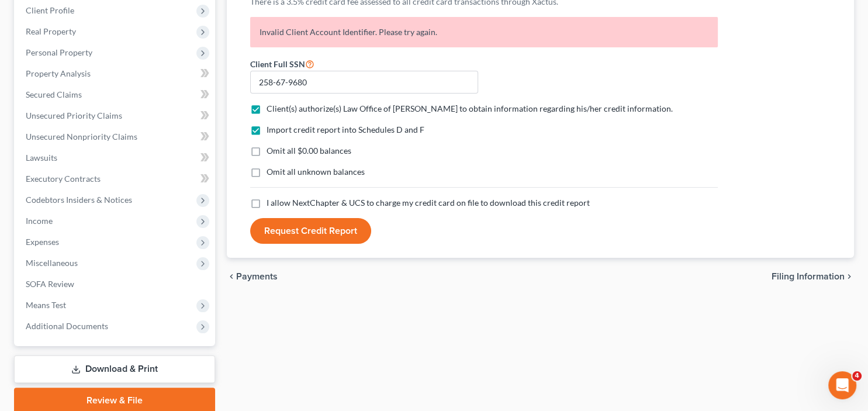  I want to click on span: Income, so click(39, 220).